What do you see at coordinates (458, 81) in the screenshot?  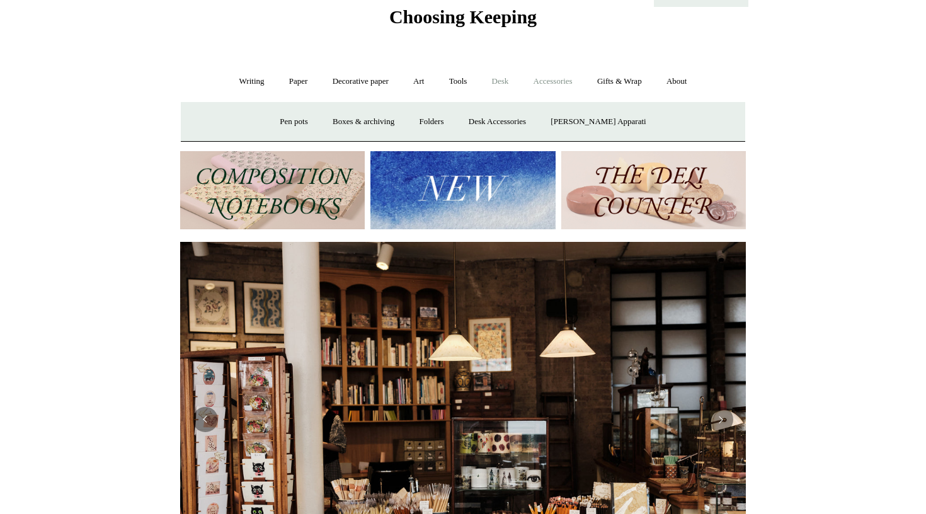 I see `a: Tools` at bounding box center [458, 81].